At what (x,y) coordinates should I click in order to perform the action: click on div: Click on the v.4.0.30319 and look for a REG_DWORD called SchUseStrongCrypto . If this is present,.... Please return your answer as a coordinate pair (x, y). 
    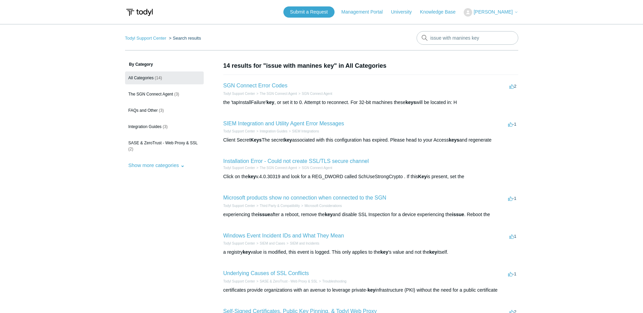
    Looking at the image, I should click on (371, 177).